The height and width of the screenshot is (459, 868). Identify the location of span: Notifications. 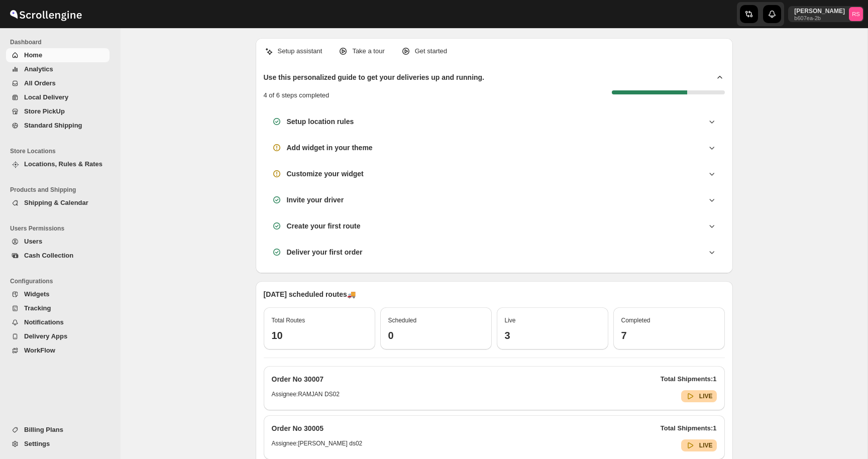
(43, 322).